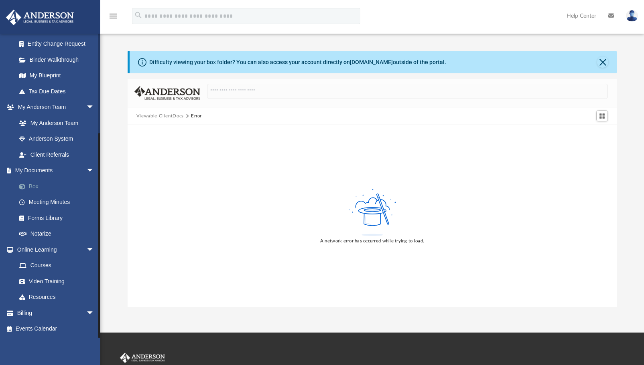  I want to click on a: My Blueprint, so click(57, 76).